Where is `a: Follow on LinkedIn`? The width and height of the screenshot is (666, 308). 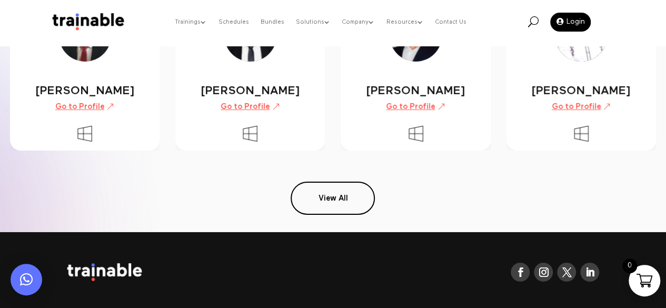
a: Follow on LinkedIn is located at coordinates (590, 272).